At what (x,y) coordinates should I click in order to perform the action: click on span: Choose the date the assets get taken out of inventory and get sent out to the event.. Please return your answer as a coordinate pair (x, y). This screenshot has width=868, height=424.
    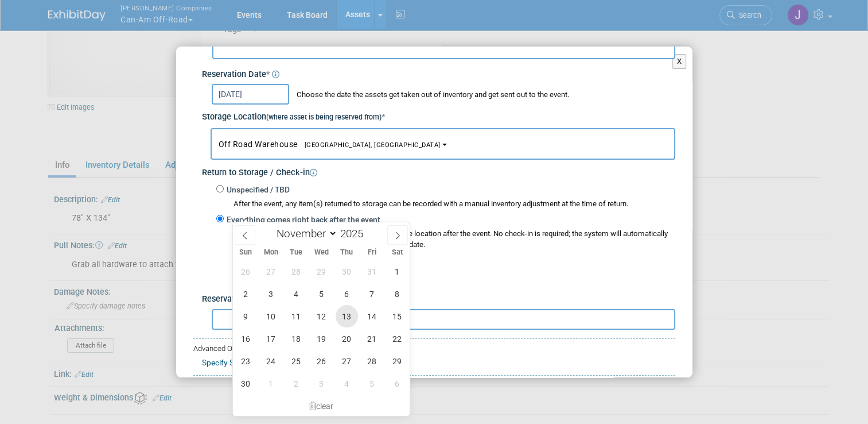
    Looking at the image, I should click on (430, 94).